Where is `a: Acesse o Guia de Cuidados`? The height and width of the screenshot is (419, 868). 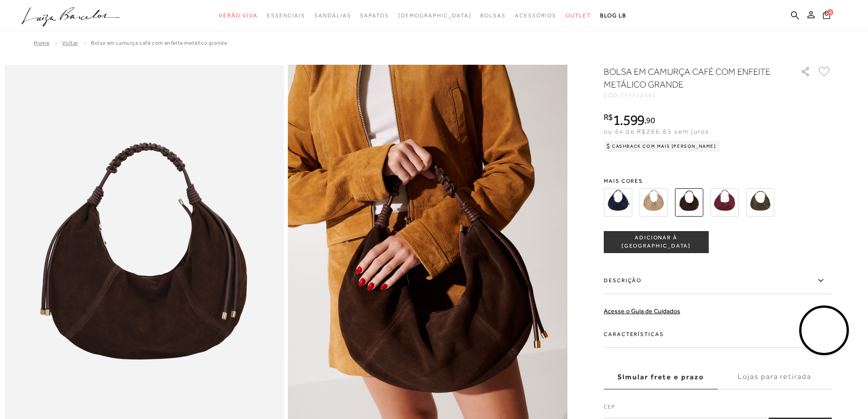
a: Acesse o Guia de Cuidados is located at coordinates (642, 311).